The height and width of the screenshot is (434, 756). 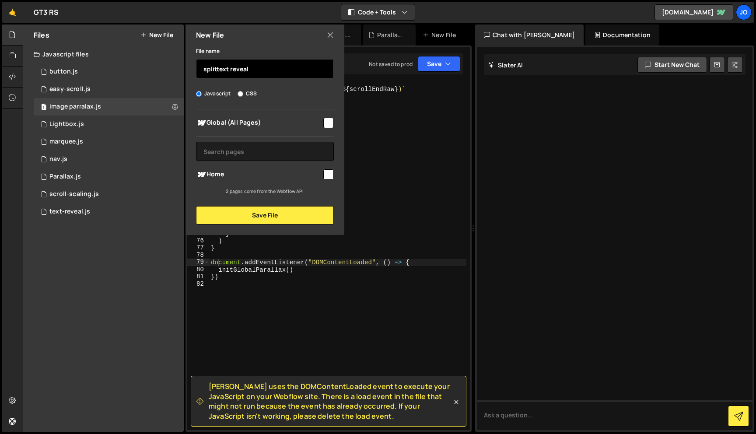 What do you see at coordinates (103, 54) in the screenshot?
I see `div: Javascript files` at bounding box center [103, 54].